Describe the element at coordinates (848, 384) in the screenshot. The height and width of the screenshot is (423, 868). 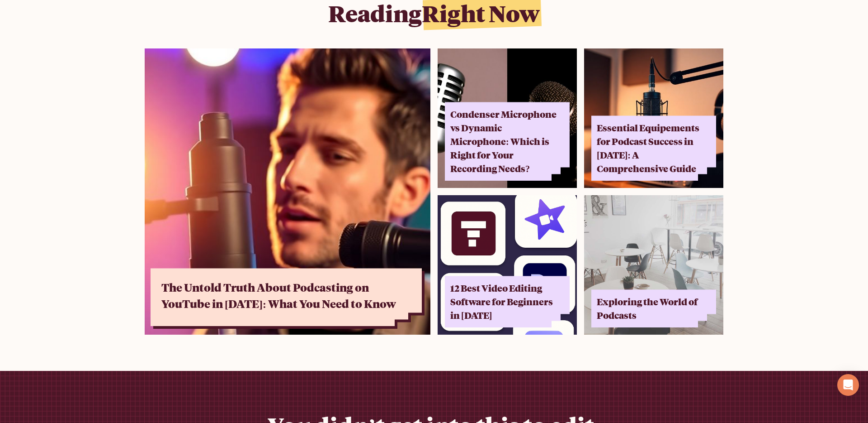
I see `div: Open Intercom Messenger` at that location.